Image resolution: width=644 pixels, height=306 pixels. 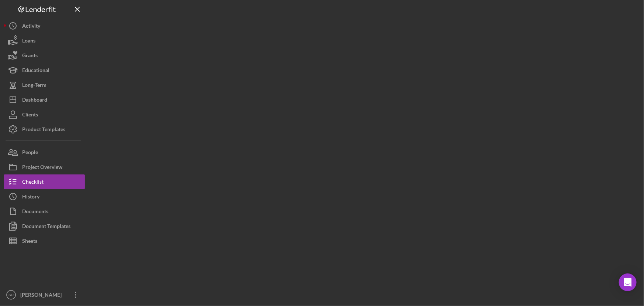 What do you see at coordinates (30, 153) in the screenshot?
I see `div: People` at bounding box center [30, 153].